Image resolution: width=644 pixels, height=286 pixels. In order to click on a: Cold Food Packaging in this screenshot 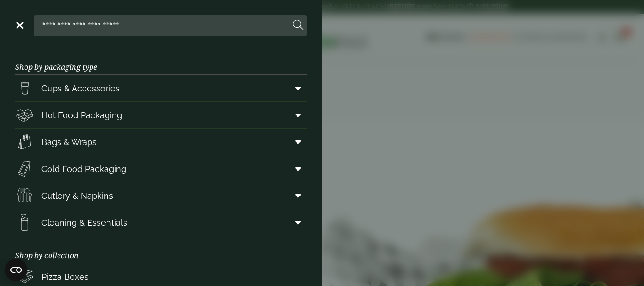, I will do `click(161, 169)`.